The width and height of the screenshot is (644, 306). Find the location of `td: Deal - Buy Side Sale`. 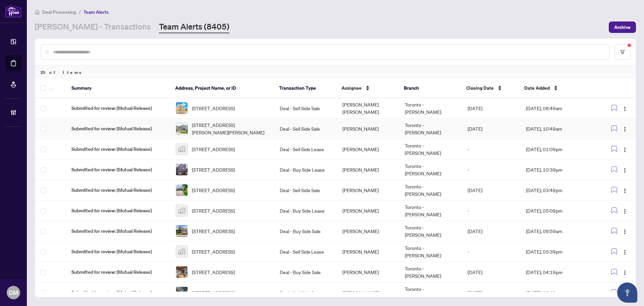

td: Deal - Buy Side Sale is located at coordinates (306, 231).